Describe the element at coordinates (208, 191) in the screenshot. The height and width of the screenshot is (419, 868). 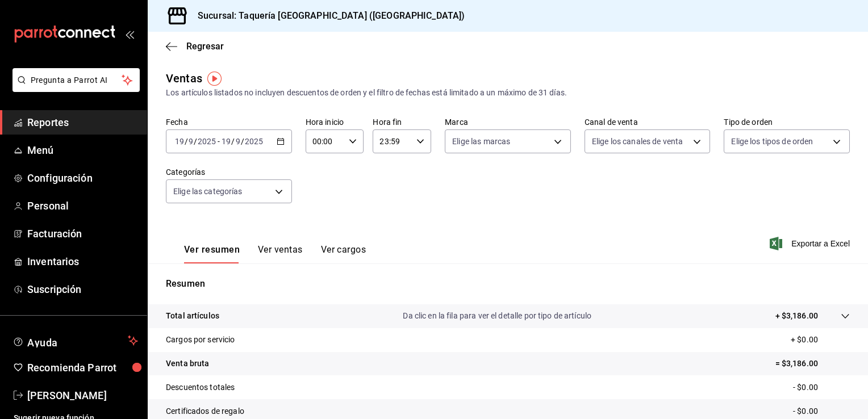
I see `span: Elige las categorías` at that location.